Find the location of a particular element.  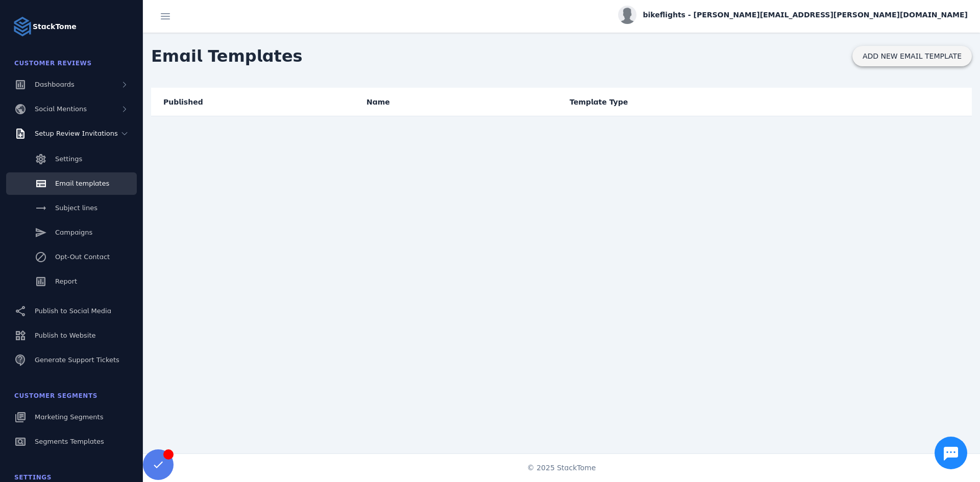

span: Social Mentions is located at coordinates (61, 109).